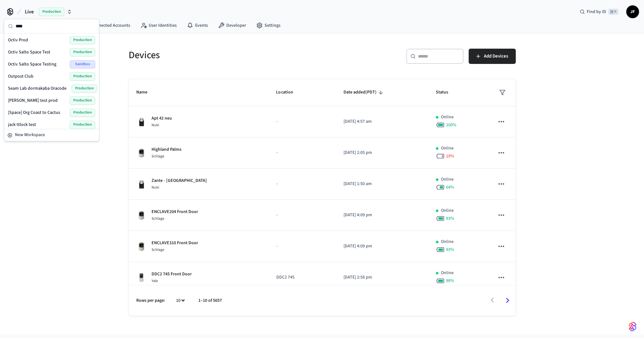 Image resolution: width=644 pixels, height=338 pixels. I want to click on span: Live, so click(29, 12).